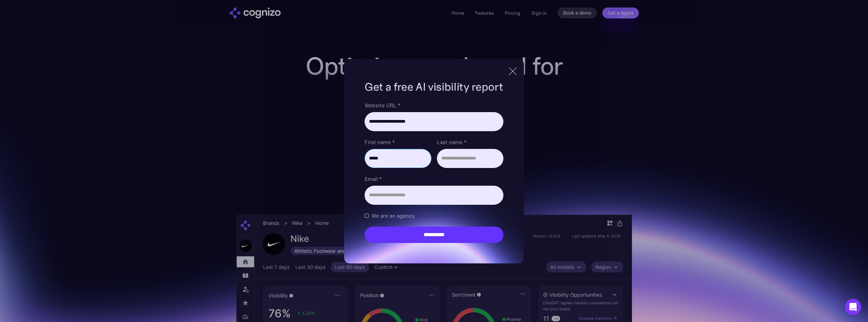  I want to click on label: Email *, so click(434, 179).